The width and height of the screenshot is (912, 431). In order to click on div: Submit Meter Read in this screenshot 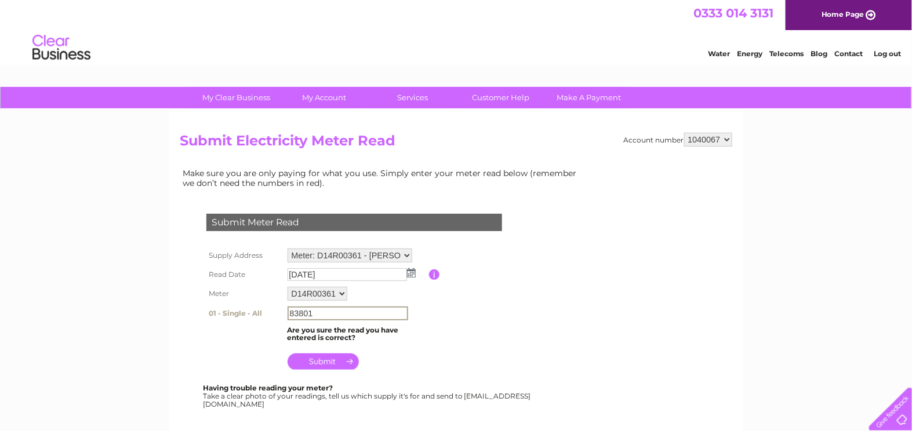, I will do `click(354, 223)`.